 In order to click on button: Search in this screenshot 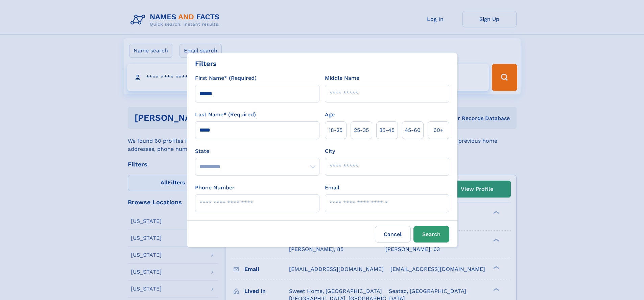, I will do `click(431, 234)`.